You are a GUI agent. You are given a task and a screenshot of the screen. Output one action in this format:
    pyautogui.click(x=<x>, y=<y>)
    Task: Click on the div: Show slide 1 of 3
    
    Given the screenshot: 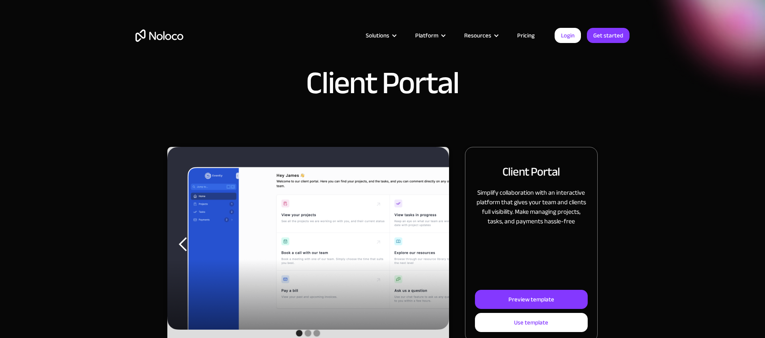 What is the action you would take?
    pyautogui.click(x=299, y=334)
    